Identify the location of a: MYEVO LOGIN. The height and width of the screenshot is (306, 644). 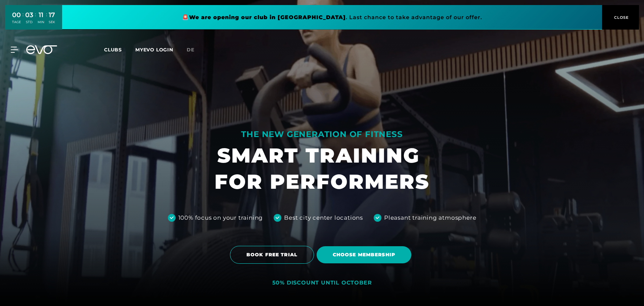
(154, 50).